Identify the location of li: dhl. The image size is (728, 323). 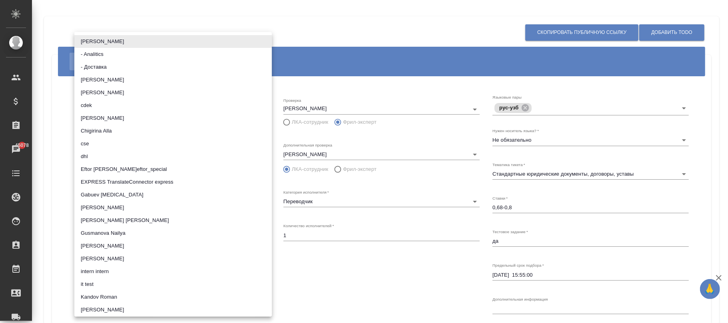
(173, 157).